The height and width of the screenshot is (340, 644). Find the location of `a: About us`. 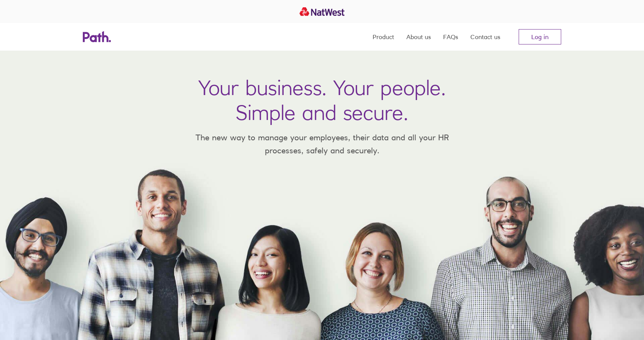

a: About us is located at coordinates (419, 37).